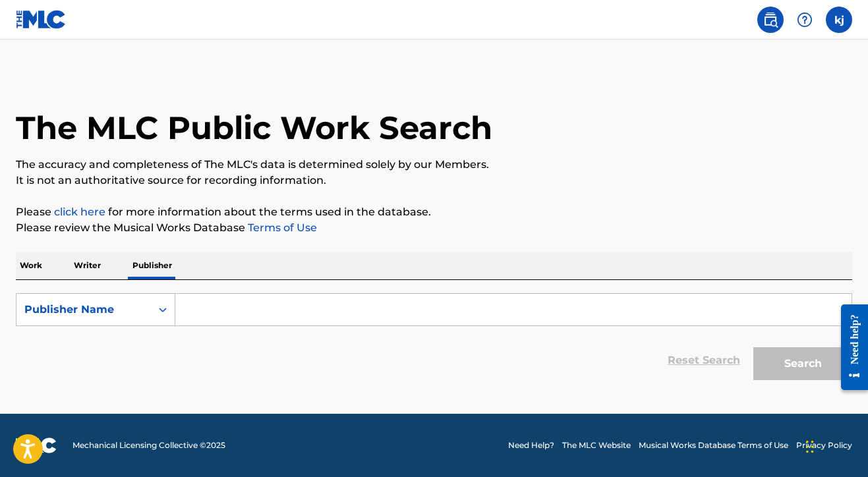 Image resolution: width=868 pixels, height=477 pixels. Describe the element at coordinates (531, 446) in the screenshot. I see `a: Need Help?` at that location.